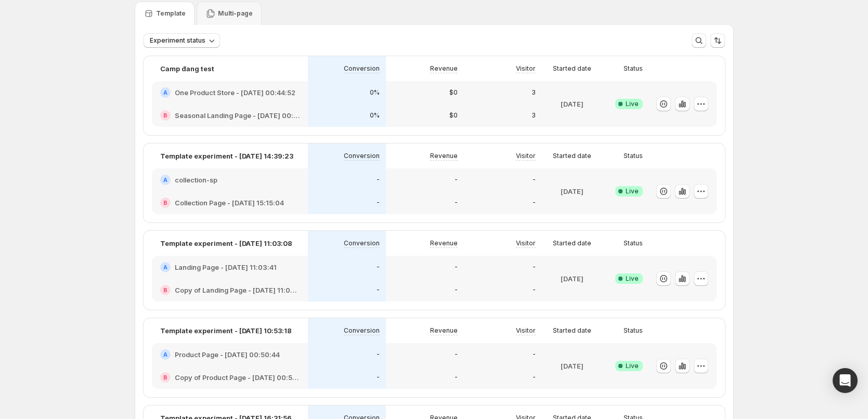 The image size is (868, 419). Describe the element at coordinates (182, 40) in the screenshot. I see `button: Experiment status` at that location.